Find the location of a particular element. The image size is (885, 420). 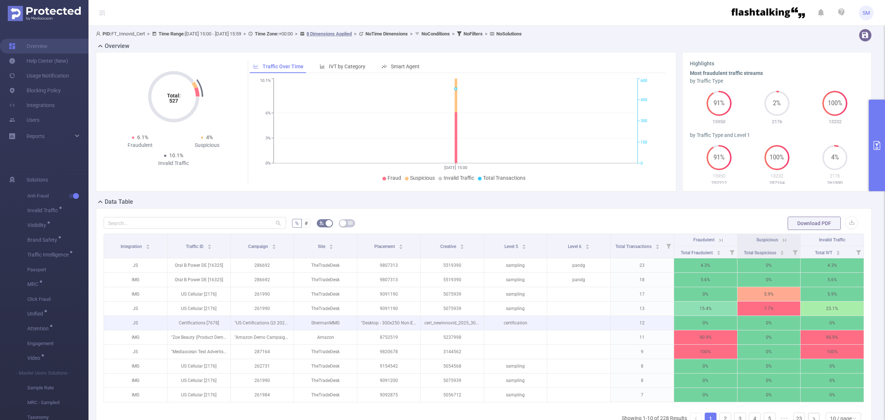

span: 91% is located at coordinates (719, 103).